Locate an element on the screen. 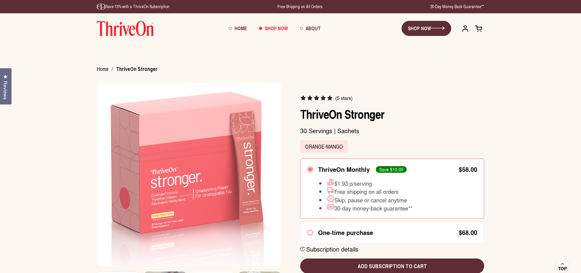  label: Orange-Mango is located at coordinates (324, 147).